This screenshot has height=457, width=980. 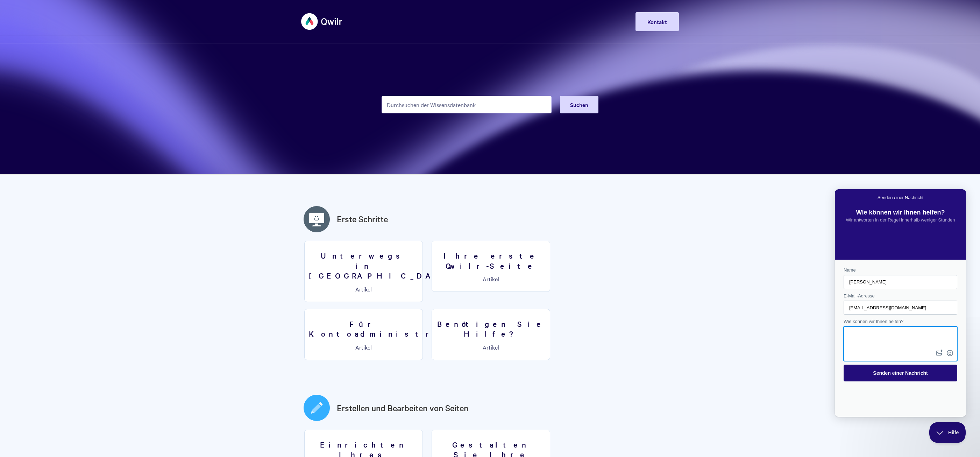 What do you see at coordinates (491, 260) in the screenshot?
I see `h3: Ihre erste Qwilr-Seite` at bounding box center [491, 260].